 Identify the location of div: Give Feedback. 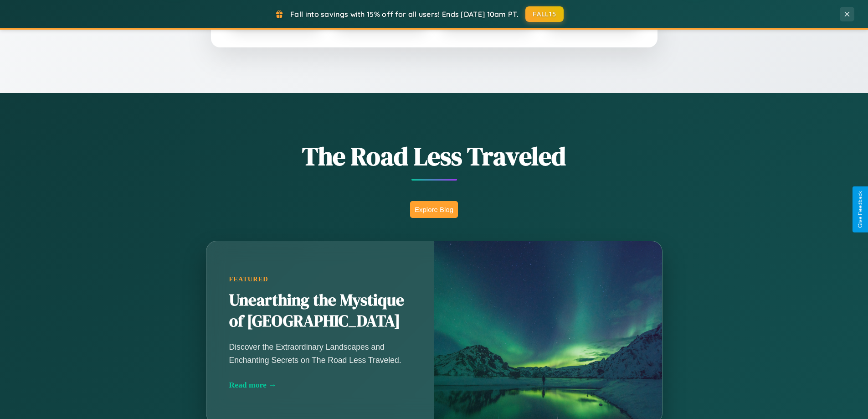
(860, 209).